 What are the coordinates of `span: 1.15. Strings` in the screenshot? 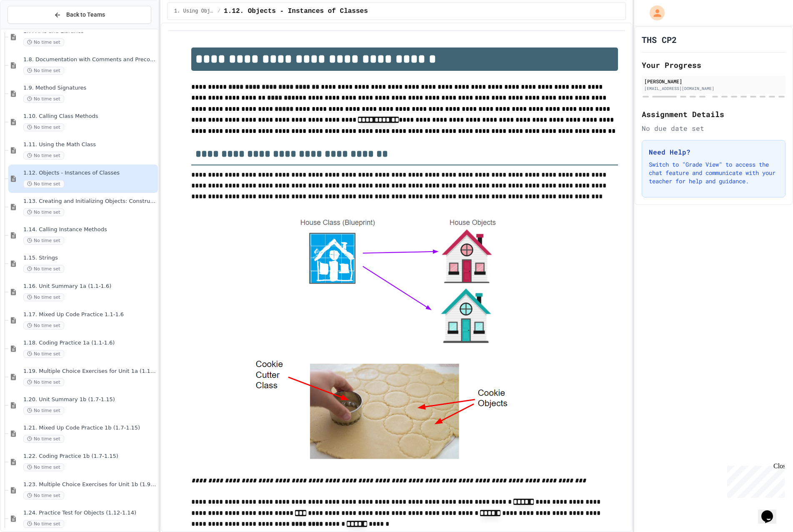 It's located at (90, 257).